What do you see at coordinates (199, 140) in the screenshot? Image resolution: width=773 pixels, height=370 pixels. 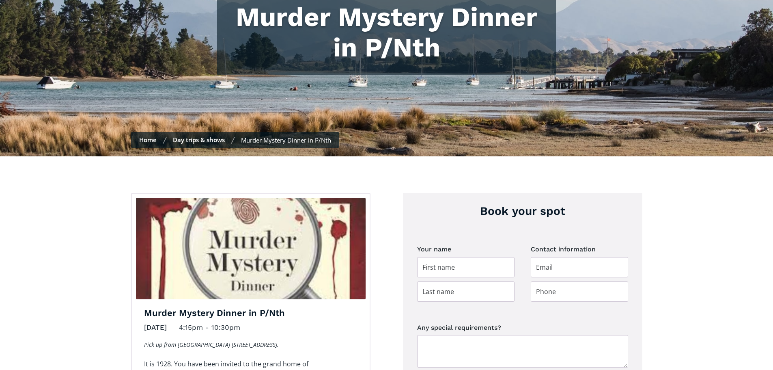 I see `a: Day trips & shows` at bounding box center [199, 140].